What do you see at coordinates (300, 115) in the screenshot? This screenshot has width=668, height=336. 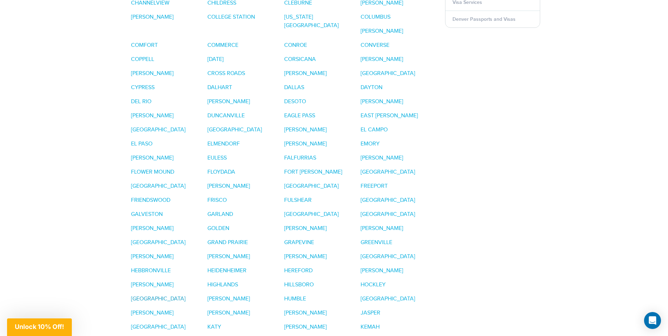 I see `a: EAGLE PASS` at bounding box center [300, 115].